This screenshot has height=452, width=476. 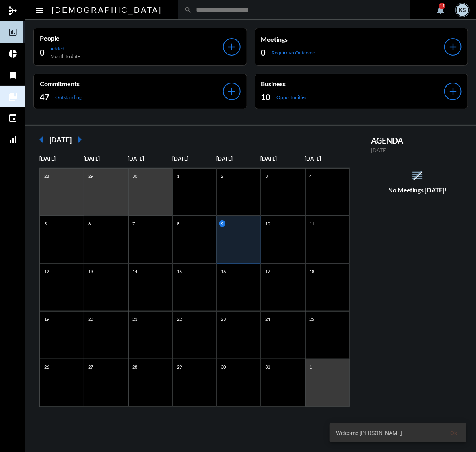 What do you see at coordinates (40, 10) in the screenshot?
I see `mat-icon: Side nav toggle icon` at bounding box center [40, 10].